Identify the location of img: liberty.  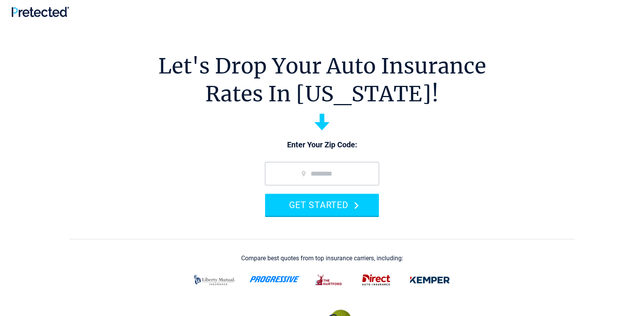
(214, 280).